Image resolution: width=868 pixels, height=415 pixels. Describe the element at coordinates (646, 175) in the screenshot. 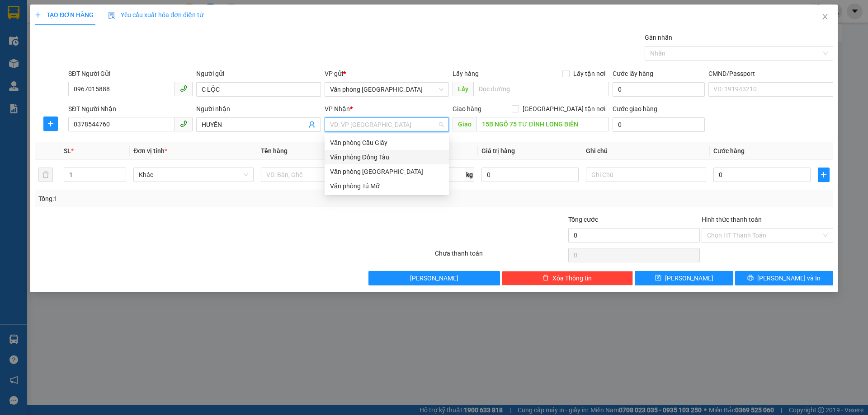

I see `input: Ghi Chú` at that location.